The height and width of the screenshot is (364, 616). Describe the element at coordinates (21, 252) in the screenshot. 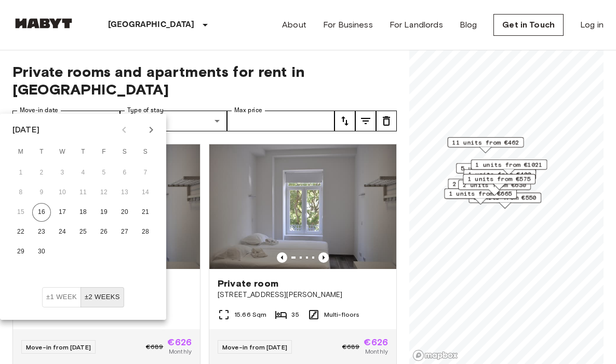

I see `button: 29` at that location.